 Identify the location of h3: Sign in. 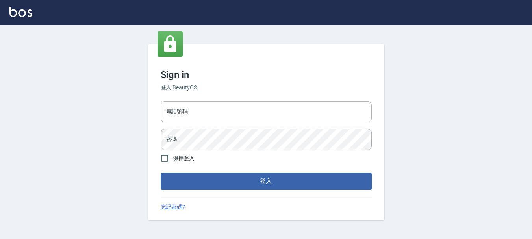
(266, 75).